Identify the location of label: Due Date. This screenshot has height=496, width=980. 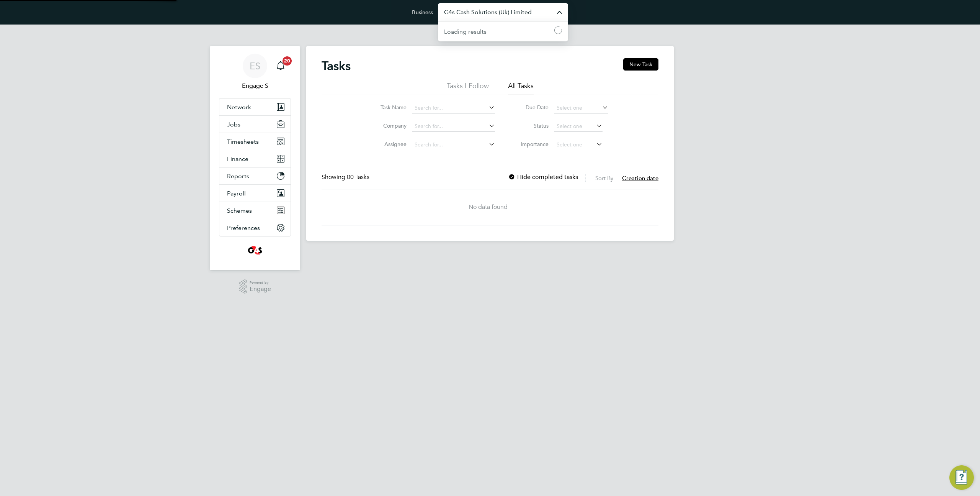
(531, 107).